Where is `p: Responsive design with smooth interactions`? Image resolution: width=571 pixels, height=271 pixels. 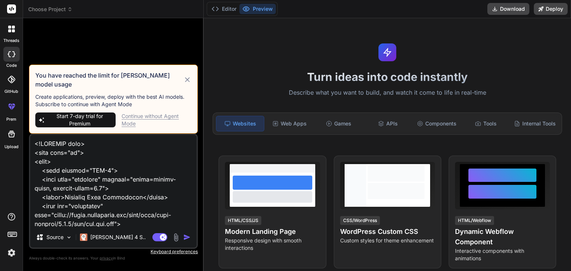 p: Responsive design with smooth interactions is located at coordinates (272, 245).